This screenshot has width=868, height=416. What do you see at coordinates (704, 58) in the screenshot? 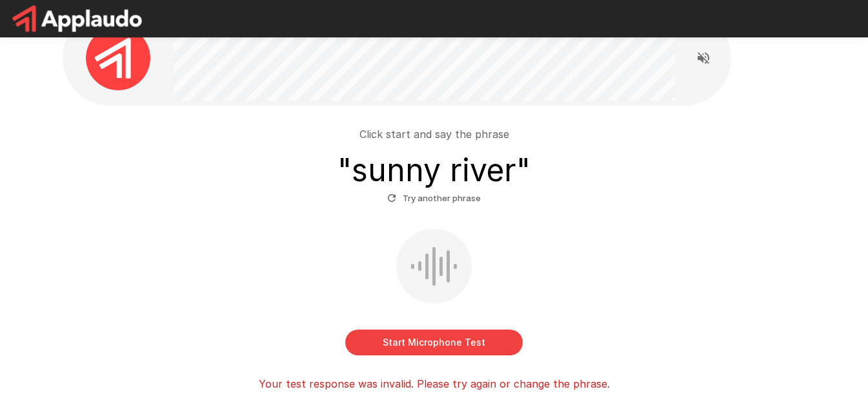
I see `button: Read questions aloud` at bounding box center [704, 58].